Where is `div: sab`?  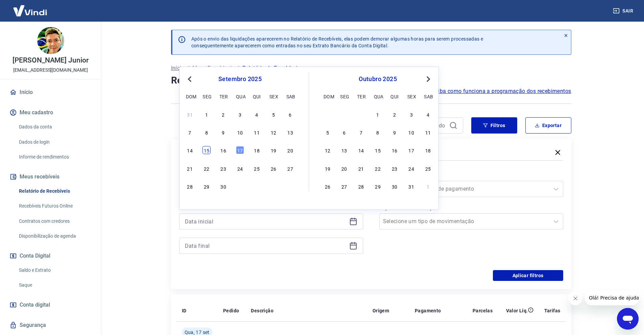
div: sab is located at coordinates (428, 96).